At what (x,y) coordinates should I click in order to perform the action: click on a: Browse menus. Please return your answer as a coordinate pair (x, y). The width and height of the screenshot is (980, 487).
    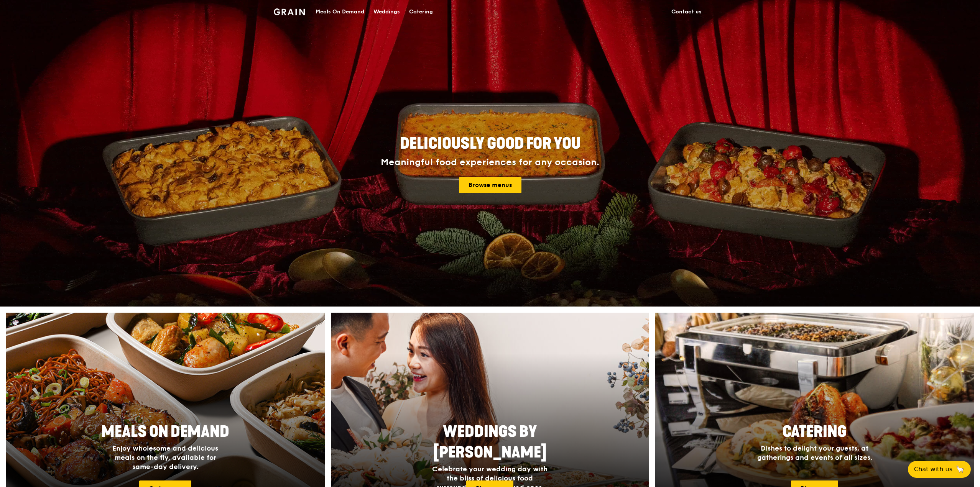
    Looking at the image, I should click on (490, 185).